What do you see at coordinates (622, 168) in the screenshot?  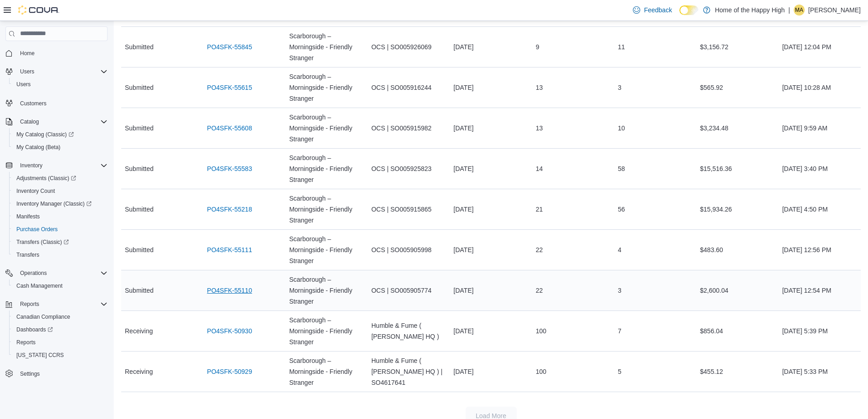 I see `span: 58` at bounding box center [622, 168].